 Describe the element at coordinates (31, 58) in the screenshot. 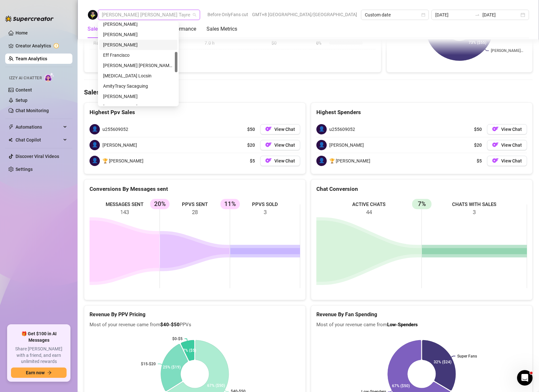

I see `a: Team Analytics` at that location.